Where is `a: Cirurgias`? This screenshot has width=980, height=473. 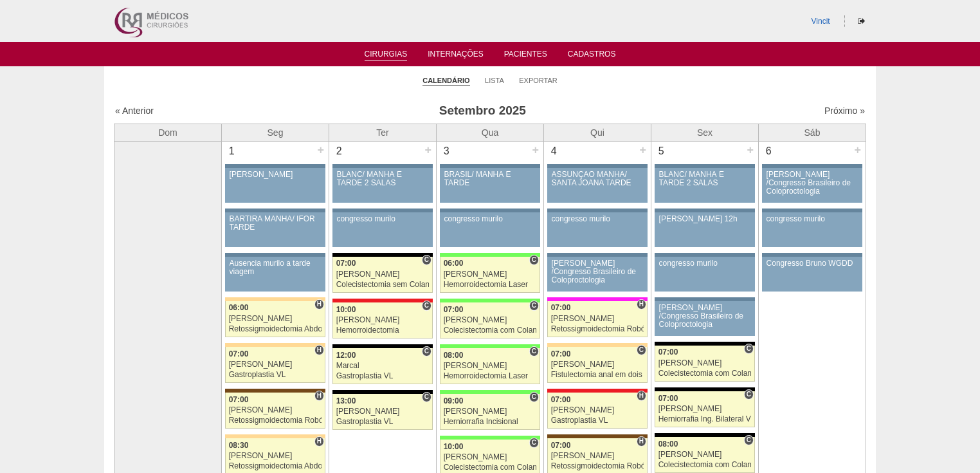 a: Cirurgias is located at coordinates (386, 55).